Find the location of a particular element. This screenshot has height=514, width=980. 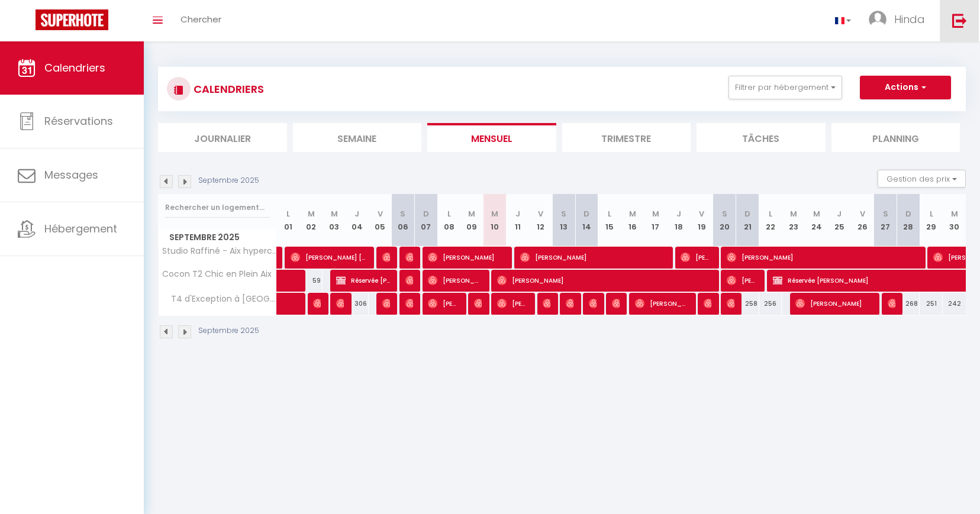

div: 251 is located at coordinates (931, 304).